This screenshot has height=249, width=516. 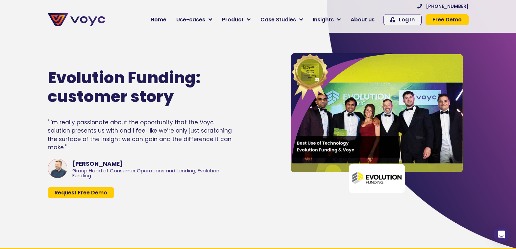 What do you see at coordinates (159, 20) in the screenshot?
I see `span: Home` at bounding box center [159, 20].